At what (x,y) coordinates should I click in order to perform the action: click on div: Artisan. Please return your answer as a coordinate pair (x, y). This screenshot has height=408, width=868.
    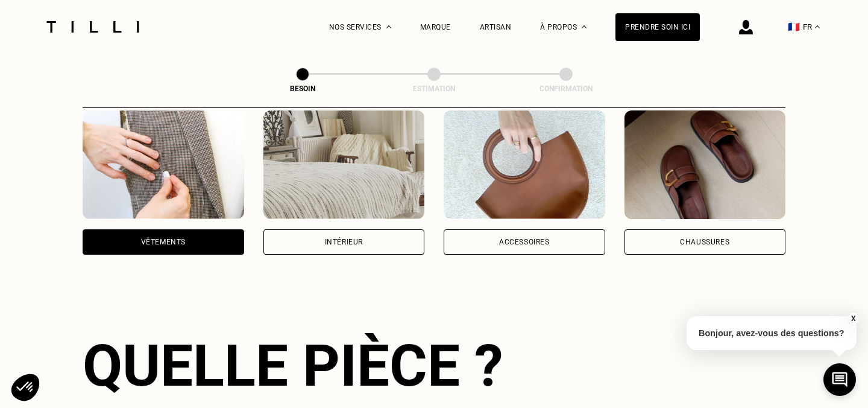
    Looking at the image, I should click on (496, 27).